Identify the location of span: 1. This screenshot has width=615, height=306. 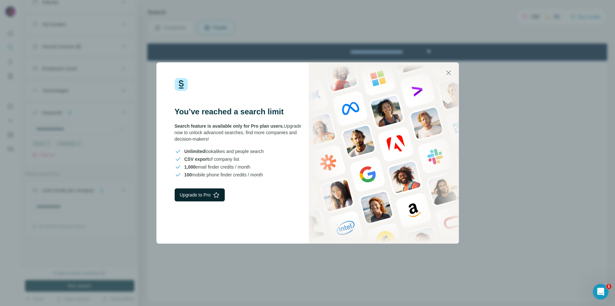
(609, 287).